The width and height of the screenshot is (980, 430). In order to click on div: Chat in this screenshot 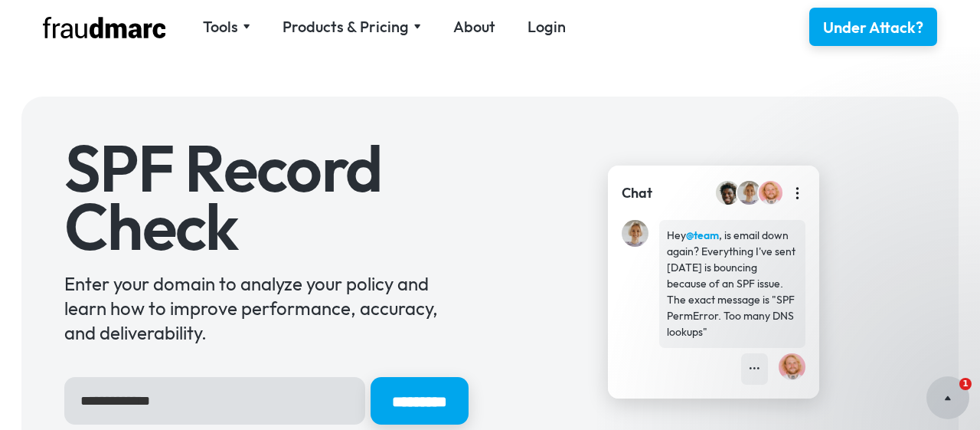, I will do `click(637, 193)`.